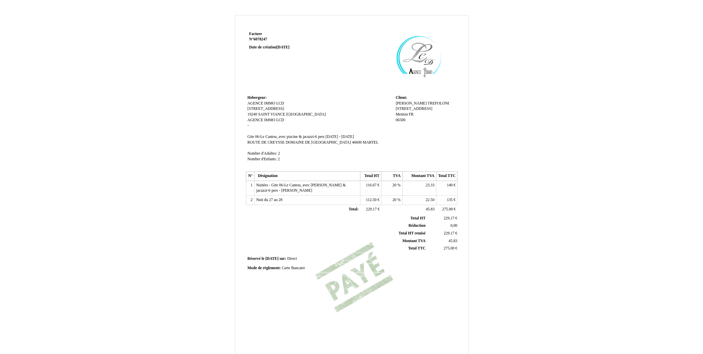 The image size is (703, 354). I want to click on th: Désignation, so click(307, 176).